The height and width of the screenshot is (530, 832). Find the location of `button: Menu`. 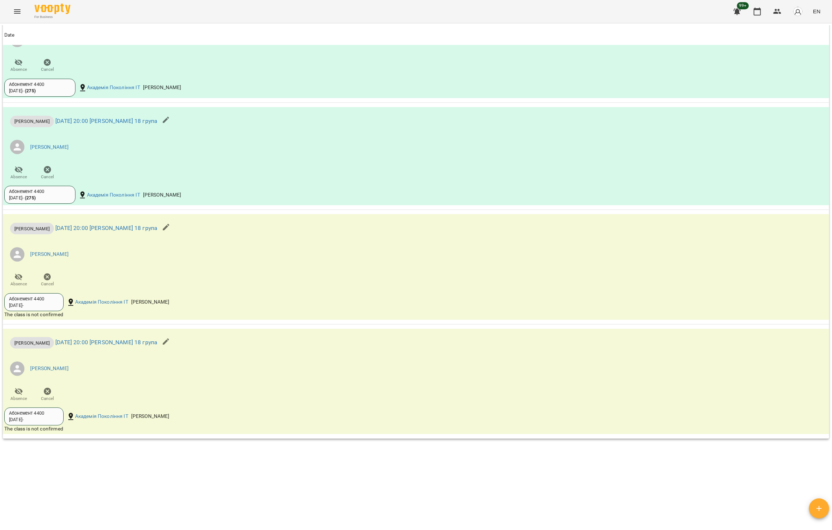

button: Menu is located at coordinates (17, 11).